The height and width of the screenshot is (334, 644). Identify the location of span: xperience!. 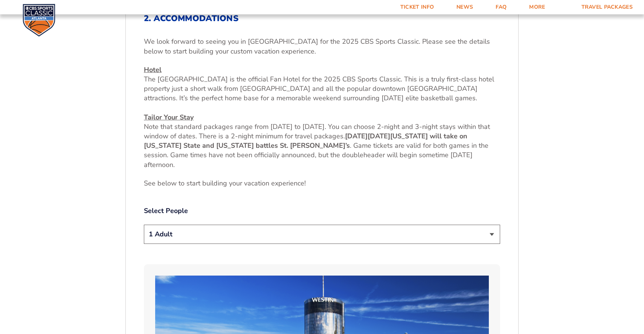
(290, 183).